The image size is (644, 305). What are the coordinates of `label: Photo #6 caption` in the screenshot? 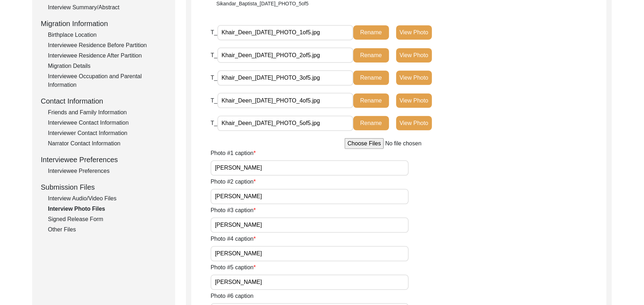 It's located at (232, 296).